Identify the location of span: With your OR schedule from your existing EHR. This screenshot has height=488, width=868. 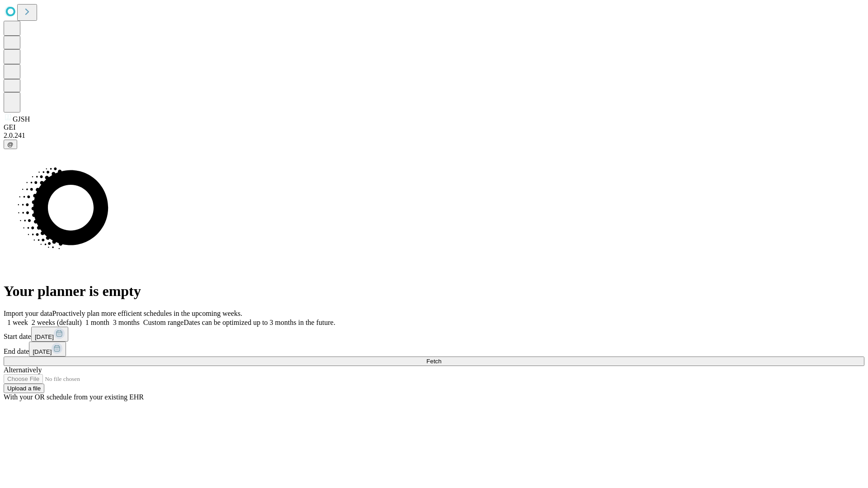
(74, 397).